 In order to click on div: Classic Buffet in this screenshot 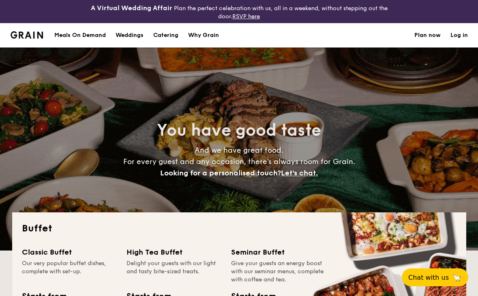, I will do `click(69, 252)`.